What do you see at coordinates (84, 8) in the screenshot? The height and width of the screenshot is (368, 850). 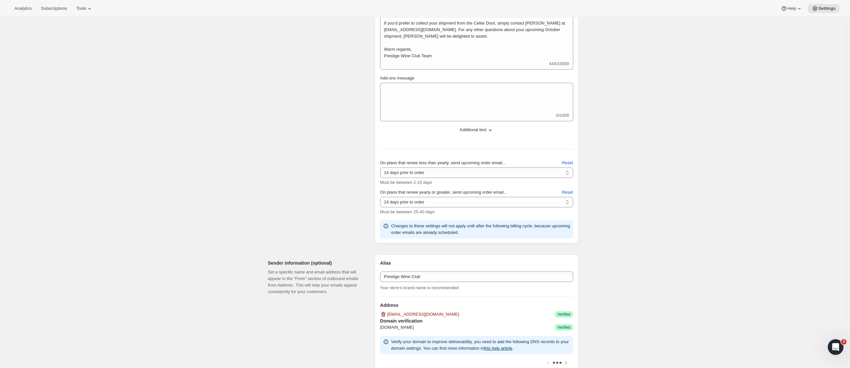 I see `button: Tools` at bounding box center [84, 8].